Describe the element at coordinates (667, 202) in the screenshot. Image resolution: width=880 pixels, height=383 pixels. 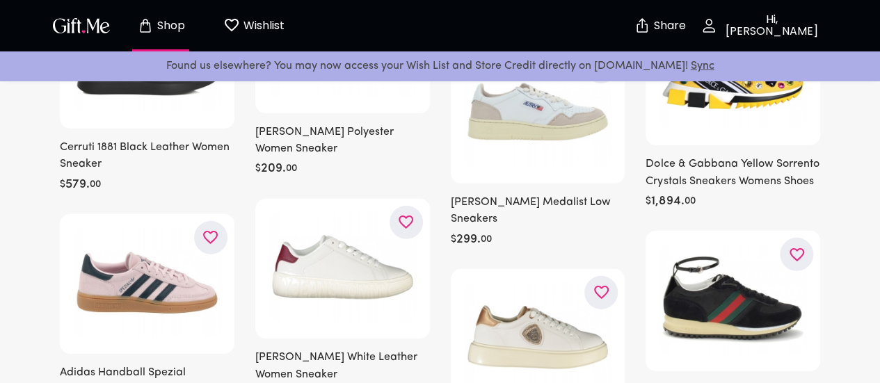
I see `h6: 1,894 .` at that location.